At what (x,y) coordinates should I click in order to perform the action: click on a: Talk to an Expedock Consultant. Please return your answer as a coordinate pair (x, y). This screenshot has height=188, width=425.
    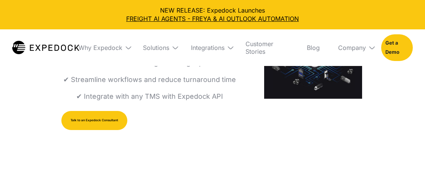
    Looking at the image, I should click on (94, 120).